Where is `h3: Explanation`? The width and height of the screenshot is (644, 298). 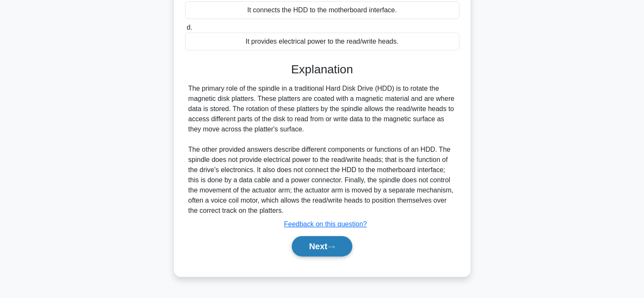
h3: Explanation is located at coordinates (322, 70).